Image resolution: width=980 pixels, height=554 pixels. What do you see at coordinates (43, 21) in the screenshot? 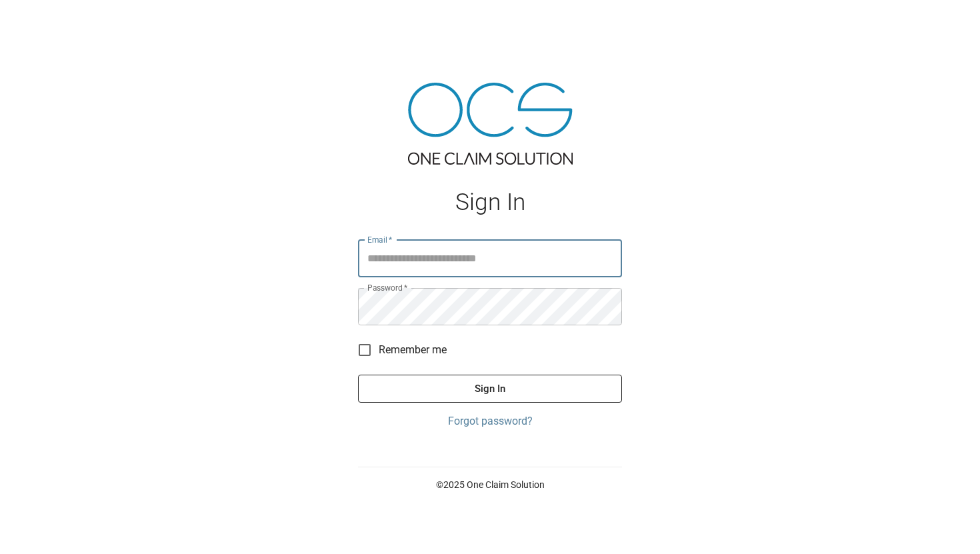
I see `img: ocs-logo-white-transparent.png` at bounding box center [43, 21].